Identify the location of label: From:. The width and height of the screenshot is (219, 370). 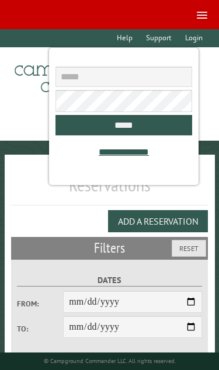
(40, 304).